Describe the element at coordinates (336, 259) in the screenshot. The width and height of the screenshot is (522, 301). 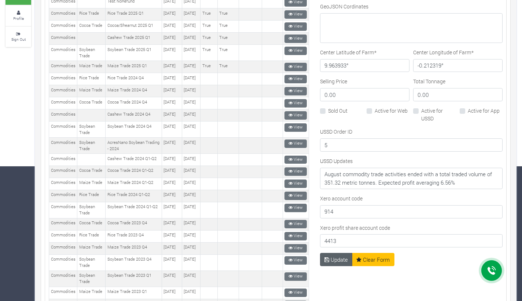
I see `button: Update` at that location.